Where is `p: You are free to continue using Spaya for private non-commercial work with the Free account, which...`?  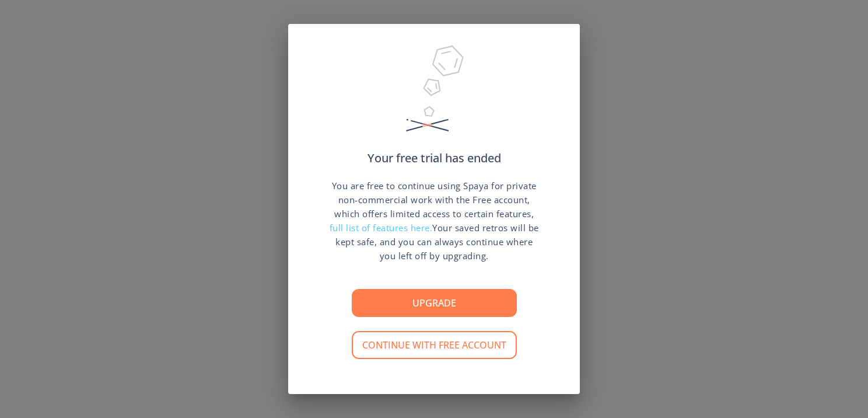 p: You are free to continue using Spaya for private non-commercial work with the Free account, which... is located at coordinates (434, 221).